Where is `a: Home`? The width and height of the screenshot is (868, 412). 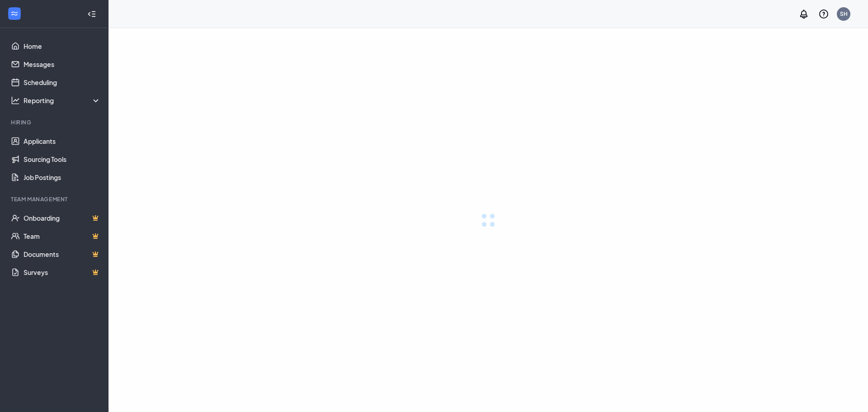
a: Home is located at coordinates (62, 46).